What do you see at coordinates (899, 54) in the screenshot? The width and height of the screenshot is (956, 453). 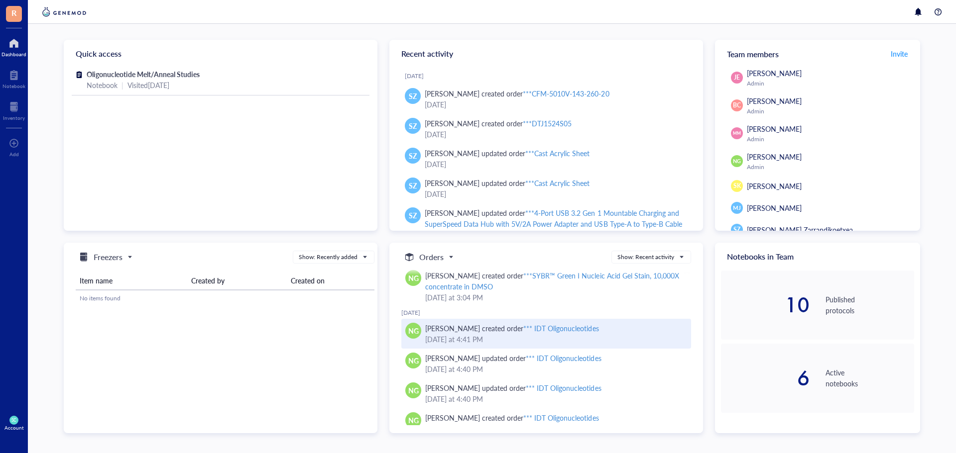 I see `a: Invite` at bounding box center [899, 54].